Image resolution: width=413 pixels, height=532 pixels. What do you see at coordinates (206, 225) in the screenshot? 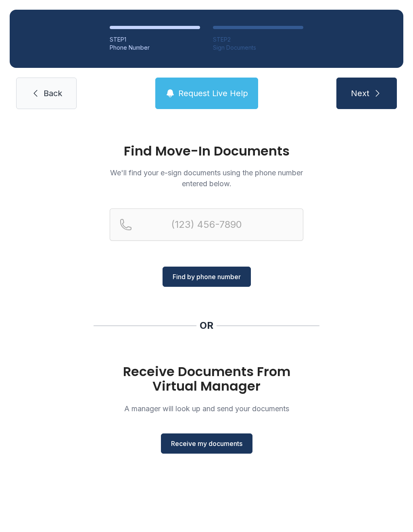
I see `input: Reservation phone number` at bounding box center [206, 225].